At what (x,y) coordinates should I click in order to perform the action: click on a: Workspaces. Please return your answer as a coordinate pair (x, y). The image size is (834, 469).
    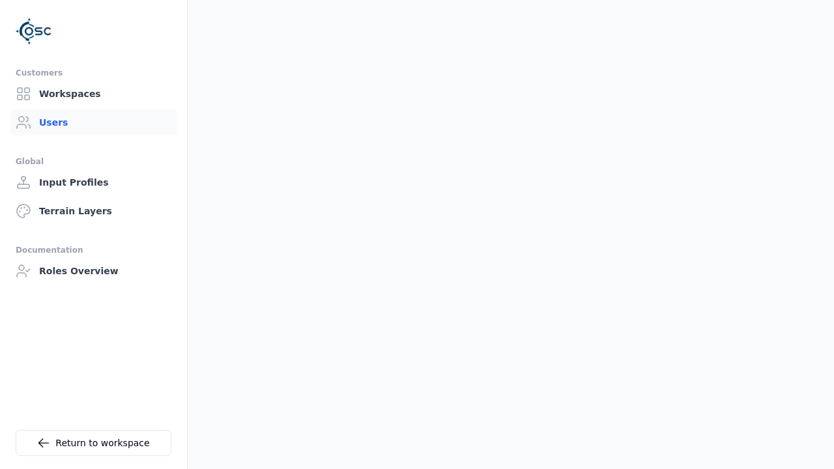
    Looking at the image, I should click on (93, 94).